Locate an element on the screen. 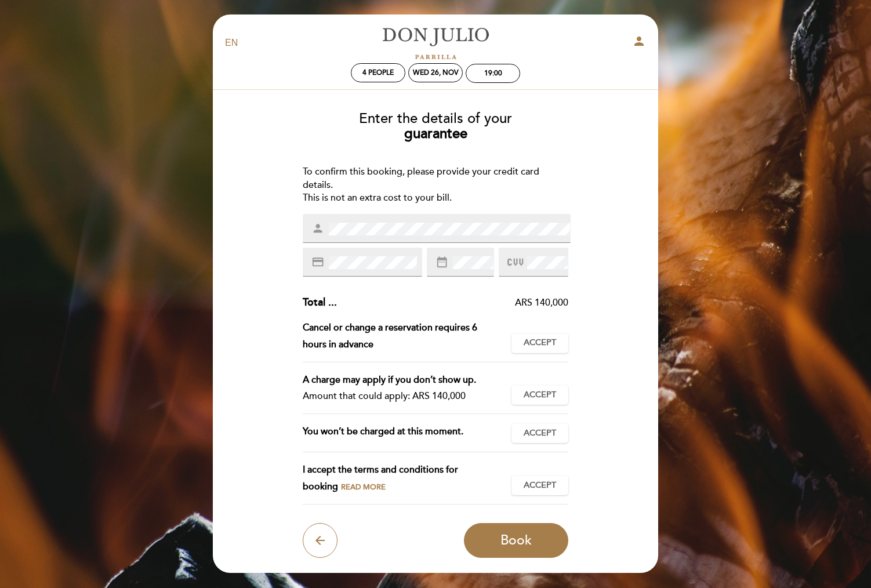 This screenshot has width=871, height=588. button: person is located at coordinates (639, 43).